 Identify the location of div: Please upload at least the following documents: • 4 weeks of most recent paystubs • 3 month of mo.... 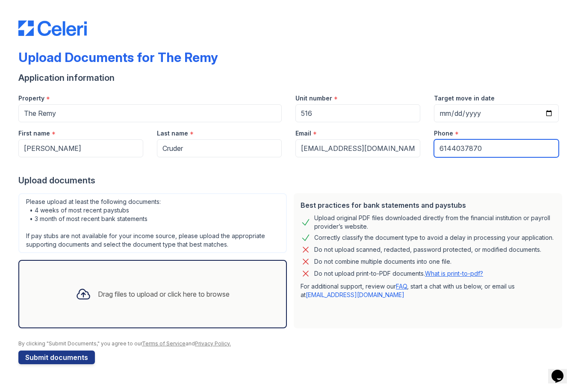
(153, 223).